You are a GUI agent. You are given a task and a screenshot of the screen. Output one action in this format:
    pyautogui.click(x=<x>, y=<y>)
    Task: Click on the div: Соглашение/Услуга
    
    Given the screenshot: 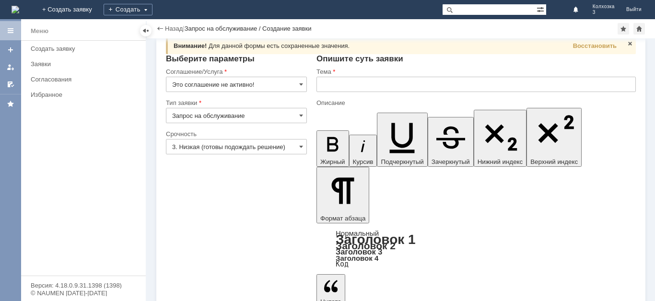 What is the action you would take?
    pyautogui.click(x=235, y=71)
    